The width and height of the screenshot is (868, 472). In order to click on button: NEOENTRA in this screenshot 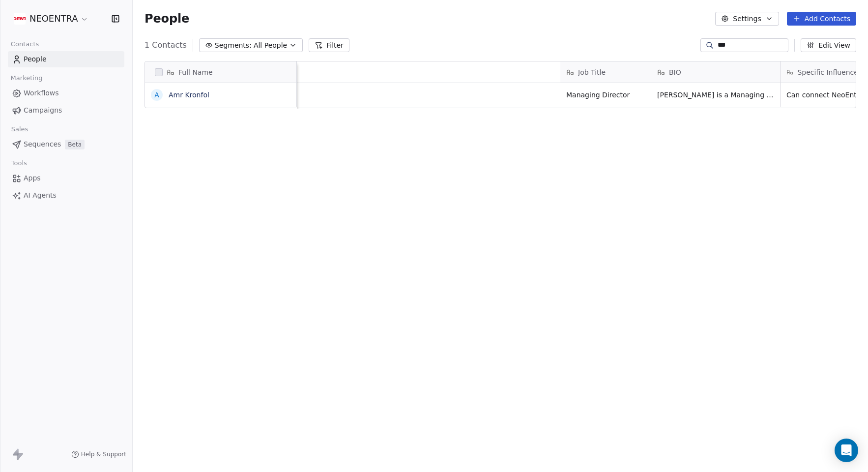, I will do `click(51, 19)`.